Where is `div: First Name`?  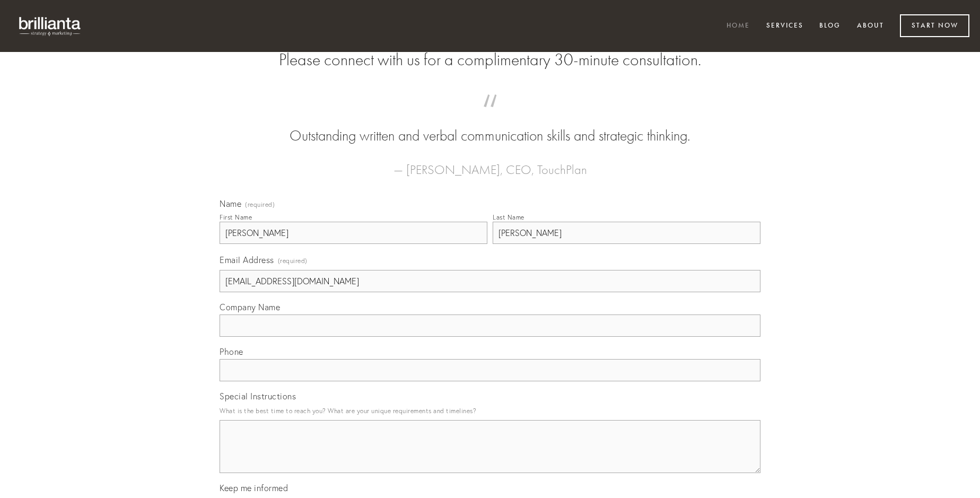 div: First Name is located at coordinates (235, 217).